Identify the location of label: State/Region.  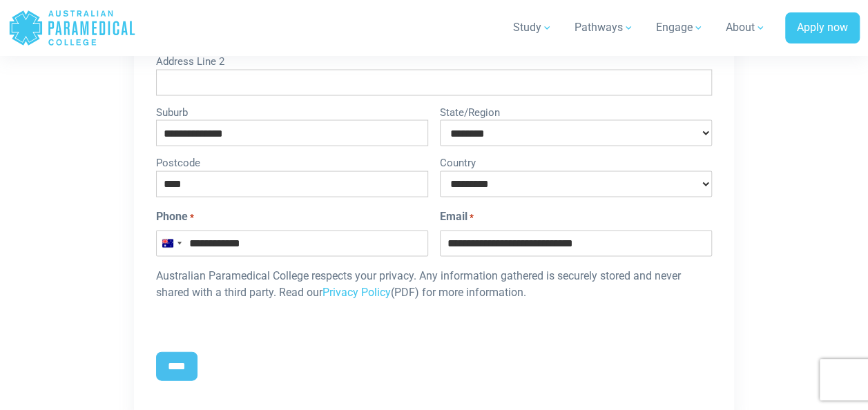
(575, 111).